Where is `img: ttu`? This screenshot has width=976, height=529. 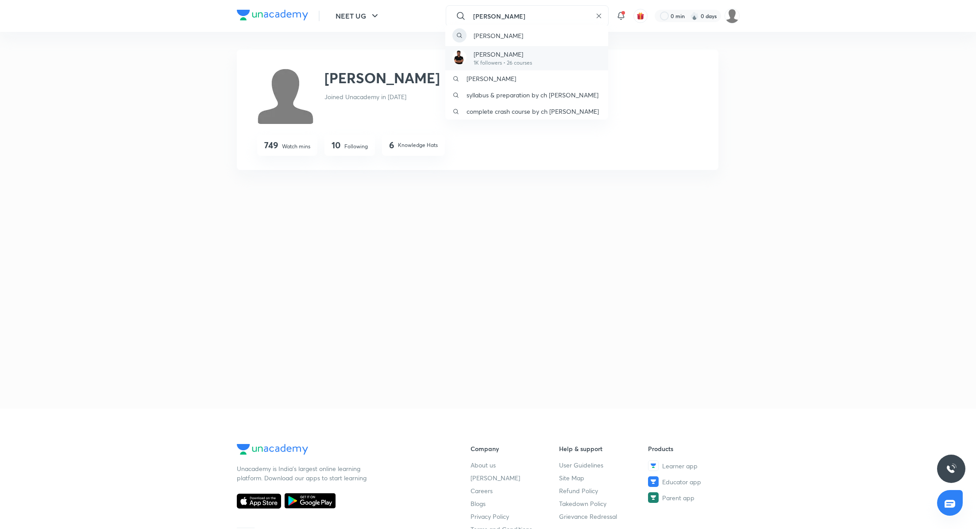
img: ttu is located at coordinates (951, 469).